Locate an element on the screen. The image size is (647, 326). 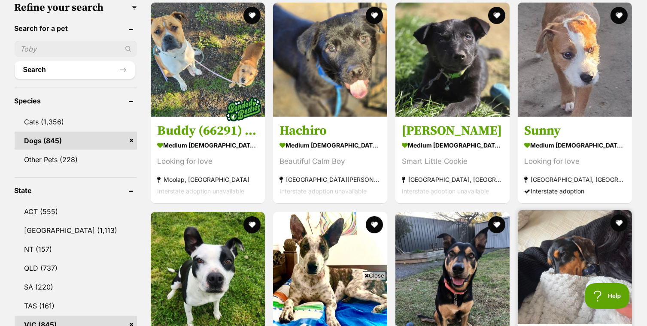
img: Buddy (66291) and Poppy (58809) - Staffordshire Bull Terrier Dog is located at coordinates (208, 60).